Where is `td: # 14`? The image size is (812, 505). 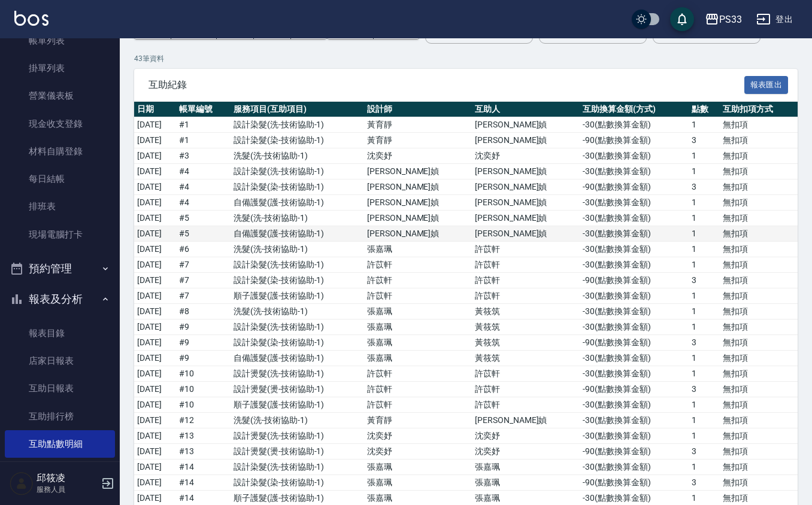
td: # 14 is located at coordinates (203, 483).